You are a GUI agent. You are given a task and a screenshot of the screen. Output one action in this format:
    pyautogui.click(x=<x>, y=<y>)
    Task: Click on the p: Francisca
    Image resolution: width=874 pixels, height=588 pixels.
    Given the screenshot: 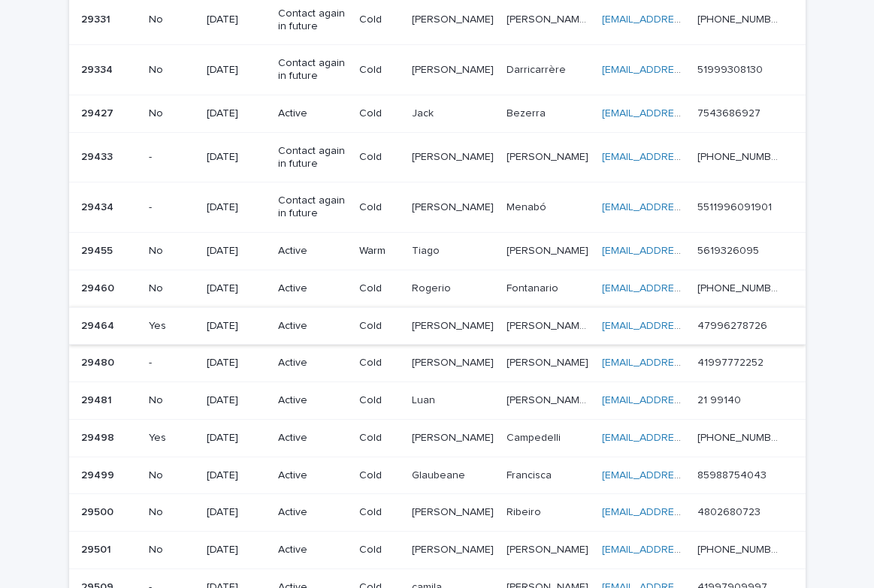 What is the action you would take?
    pyautogui.click(x=530, y=474)
    